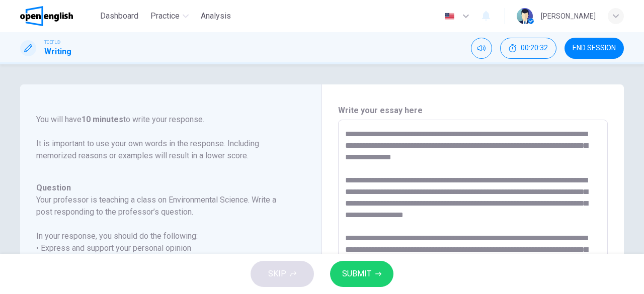  I want to click on span: TOEFL®, so click(52, 42).